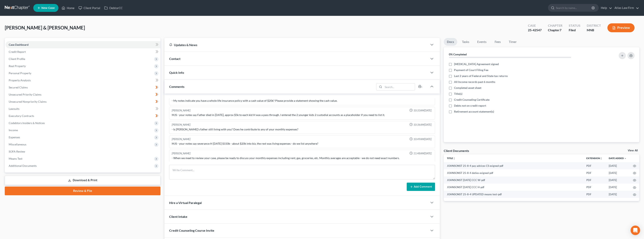 The height and width of the screenshot is (239, 644). Describe the element at coordinates (83, 95) in the screenshot. I see `a: Unsecured Priority Claims` at that location.